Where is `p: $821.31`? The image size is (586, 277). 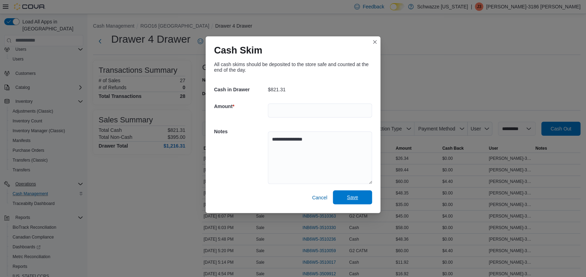 p: $821.31 is located at coordinates (277, 90).